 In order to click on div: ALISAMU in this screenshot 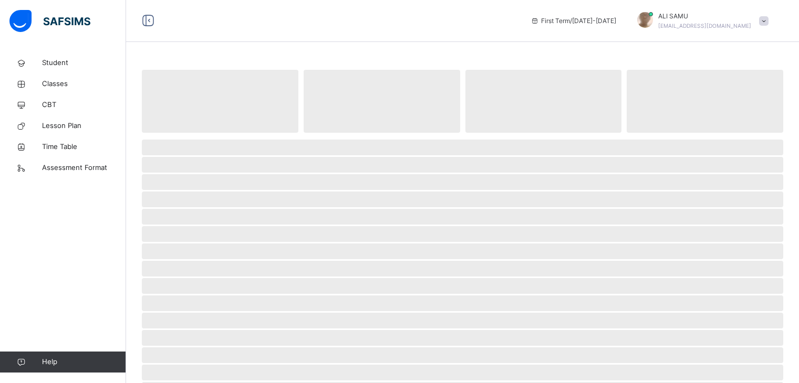, I will do `click(700, 21)`.